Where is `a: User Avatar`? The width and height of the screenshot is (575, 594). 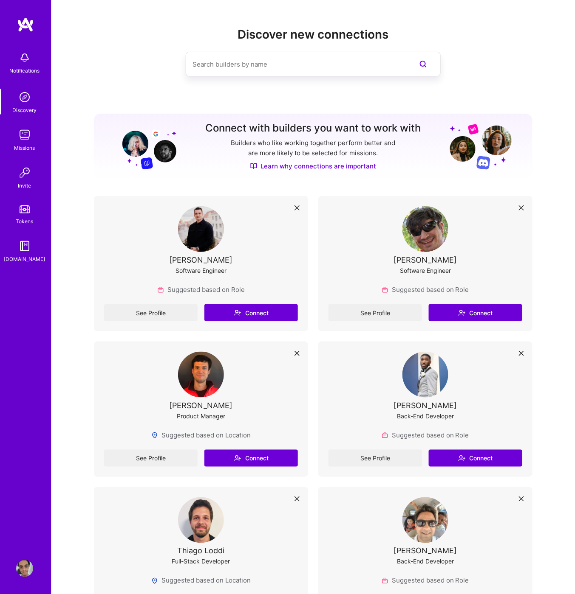
a: User Avatar is located at coordinates (25, 569).